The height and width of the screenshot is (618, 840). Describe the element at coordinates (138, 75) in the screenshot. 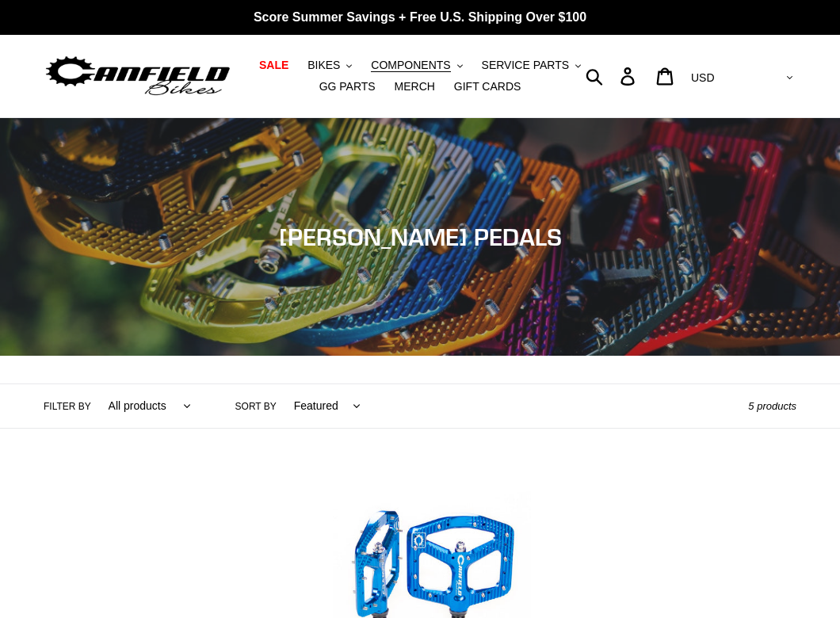

I see `img: Canfield Bikes` at that location.